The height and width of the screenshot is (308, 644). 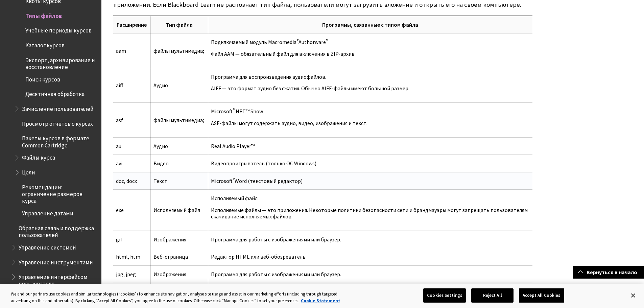 I want to click on div: We and our partners use cookies and similar technologies (“cookies”) to enhance site navigation, ..., so click(x=183, y=298).